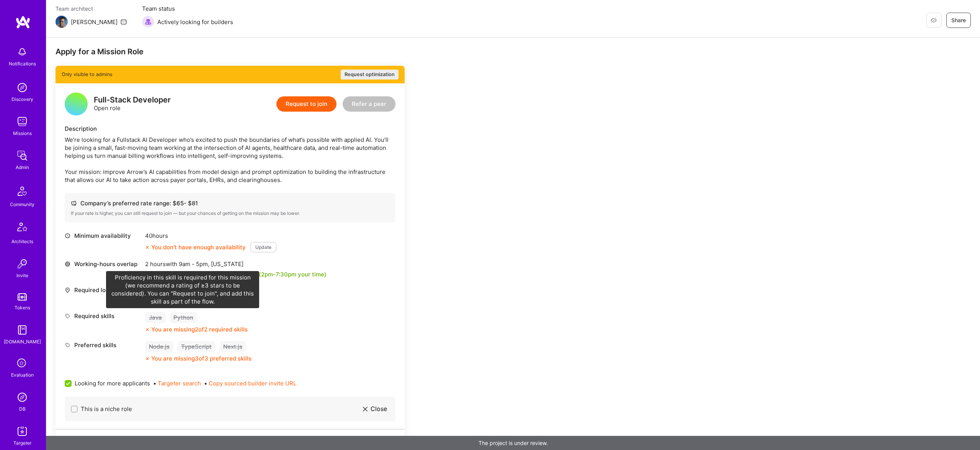 The image size is (980, 450). What do you see at coordinates (195, 247) in the screenshot?
I see `div: You don’t have enough availability` at bounding box center [195, 247].